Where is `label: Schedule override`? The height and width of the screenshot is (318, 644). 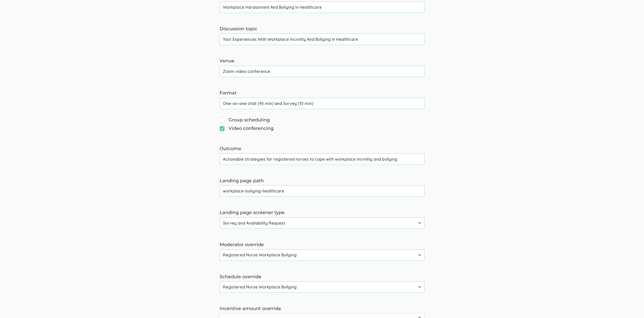
label: Schedule override is located at coordinates (322, 277).